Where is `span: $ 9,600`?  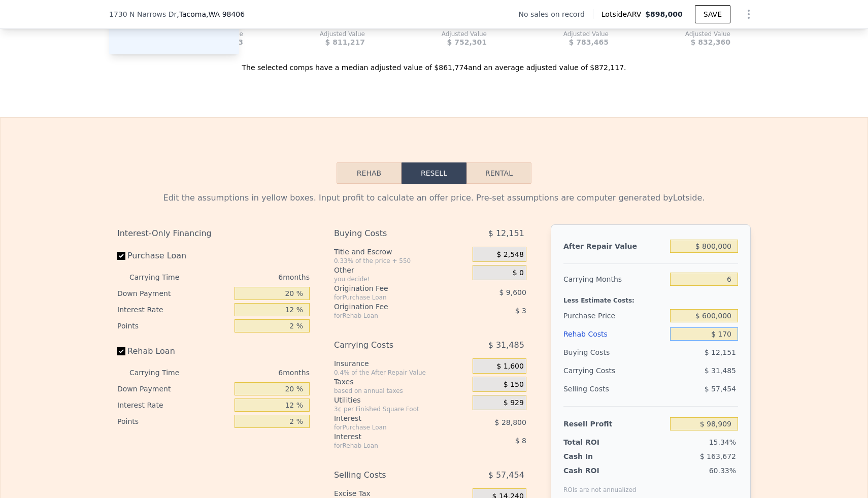 span: $ 9,600 is located at coordinates (512, 292).